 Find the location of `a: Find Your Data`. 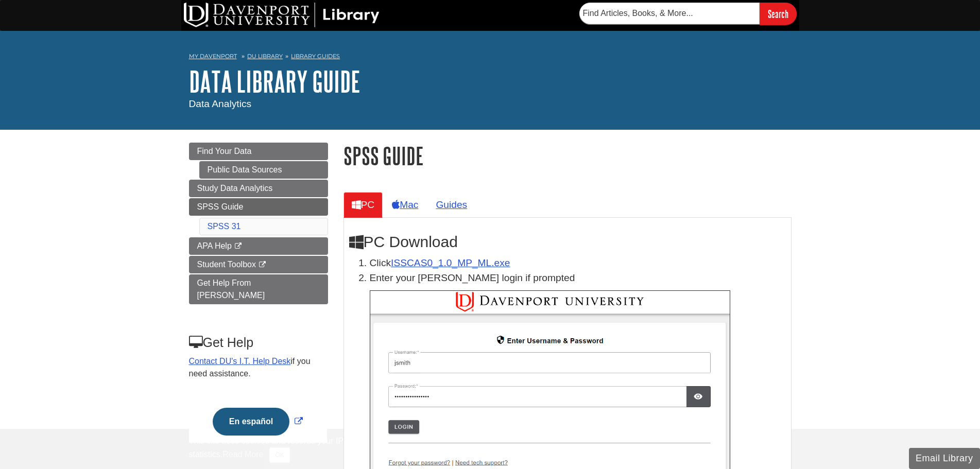

a: Find Your Data is located at coordinates (258, 151).